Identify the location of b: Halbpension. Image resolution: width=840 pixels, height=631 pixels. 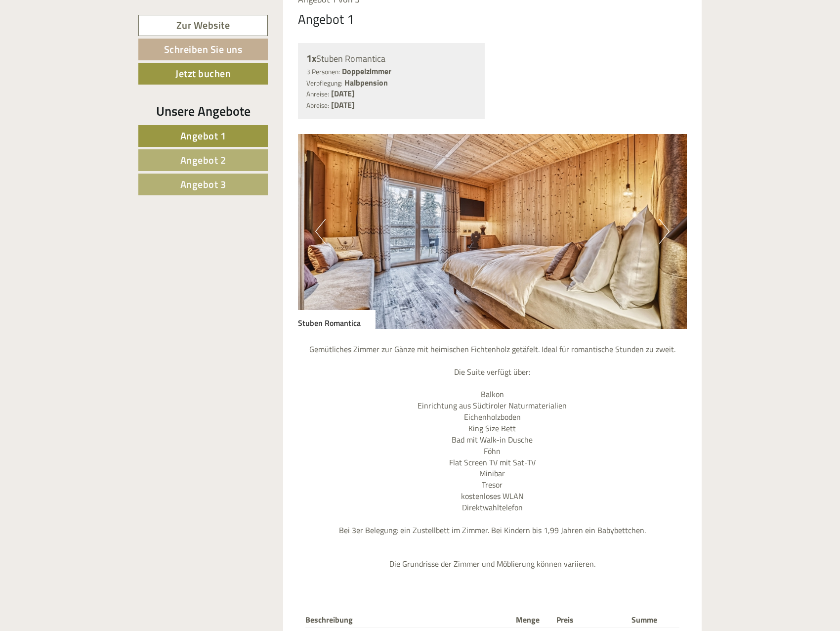
(366, 83).